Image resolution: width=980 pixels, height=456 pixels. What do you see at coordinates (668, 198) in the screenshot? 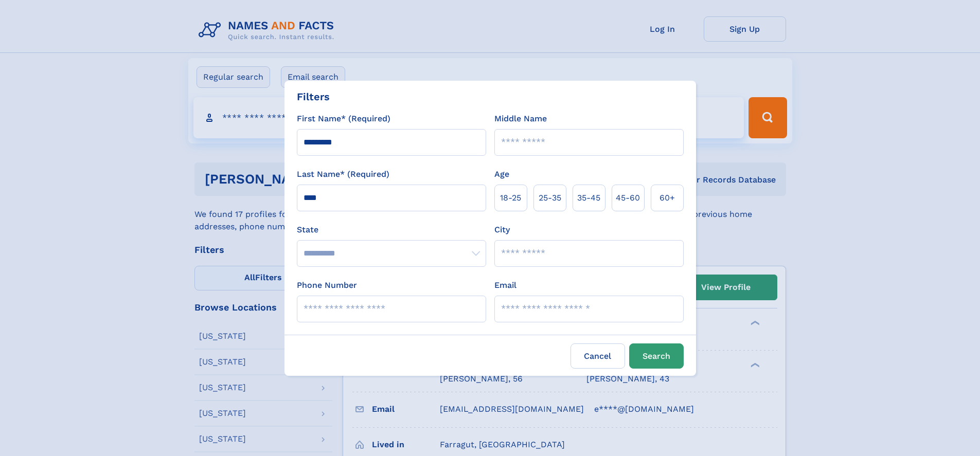
I see `span: 60+` at bounding box center [668, 198].